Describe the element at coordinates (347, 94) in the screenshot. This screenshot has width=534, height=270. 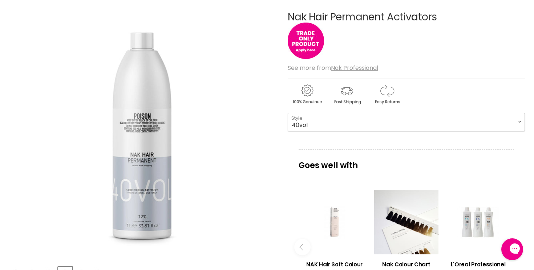
I see `img: shipping.gif` at that location.